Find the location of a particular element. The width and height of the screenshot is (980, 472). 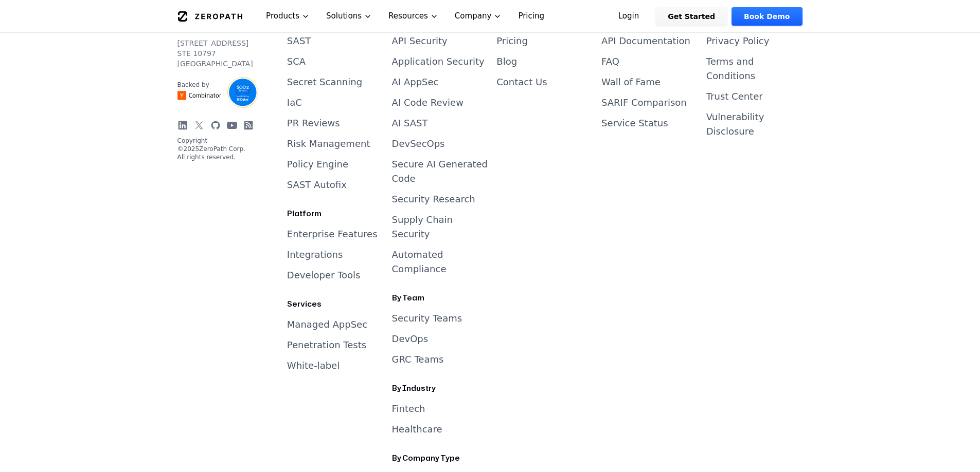

a: Pricing is located at coordinates (512, 40).